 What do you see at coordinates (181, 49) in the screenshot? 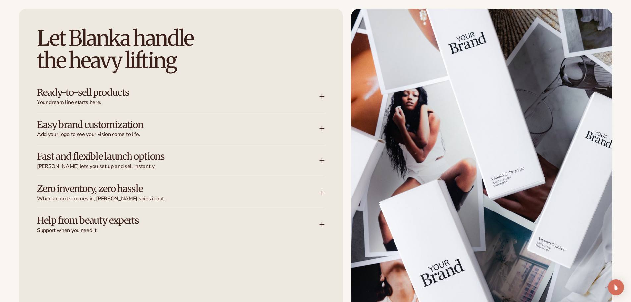
I see `h2: Let Blanka handle the heavy lifting` at bounding box center [181, 49].